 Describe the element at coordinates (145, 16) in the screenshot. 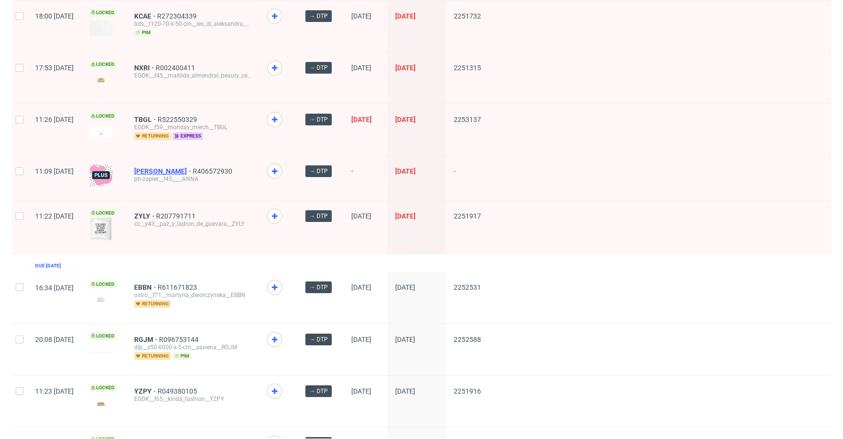

I see `a: KCAE` at that location.